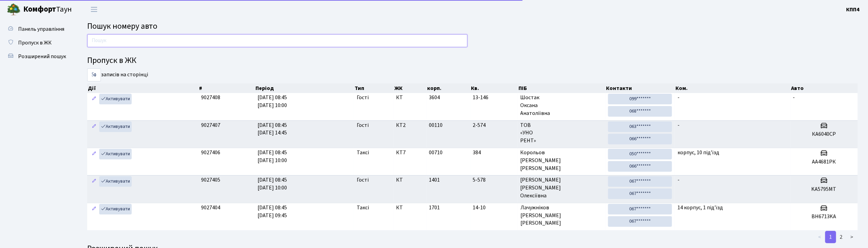  What do you see at coordinates (640, 89) in the screenshot?
I see `th: Контакти` at bounding box center [640, 89].